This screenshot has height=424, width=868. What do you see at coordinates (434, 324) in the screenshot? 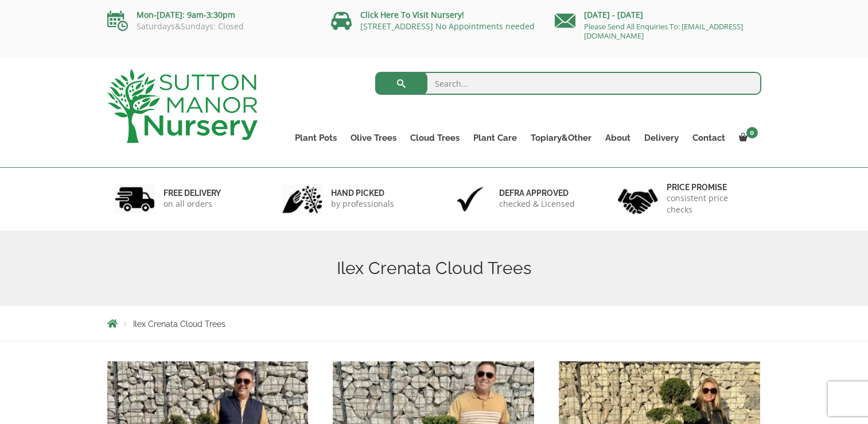
I see `nav: Breadcrumbs` at bounding box center [434, 324].